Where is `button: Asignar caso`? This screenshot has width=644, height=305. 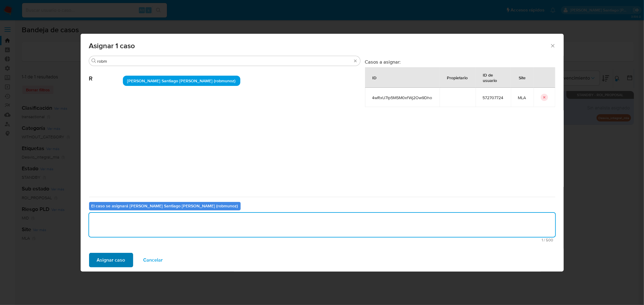 button: Asignar caso is located at coordinates (111, 260).